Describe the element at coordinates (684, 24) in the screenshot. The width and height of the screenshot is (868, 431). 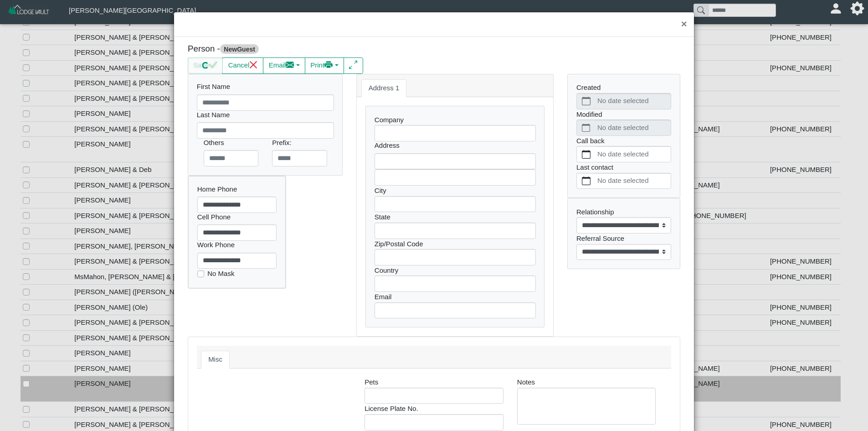
I see `button: Close` at that location.